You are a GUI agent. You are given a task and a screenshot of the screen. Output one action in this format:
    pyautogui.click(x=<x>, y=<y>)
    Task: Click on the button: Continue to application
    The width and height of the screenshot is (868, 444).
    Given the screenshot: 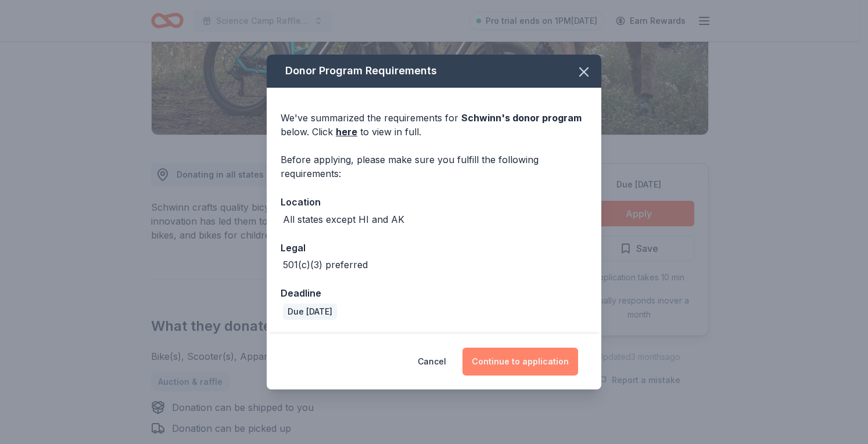 What is the action you would take?
    pyautogui.click(x=520, y=362)
    